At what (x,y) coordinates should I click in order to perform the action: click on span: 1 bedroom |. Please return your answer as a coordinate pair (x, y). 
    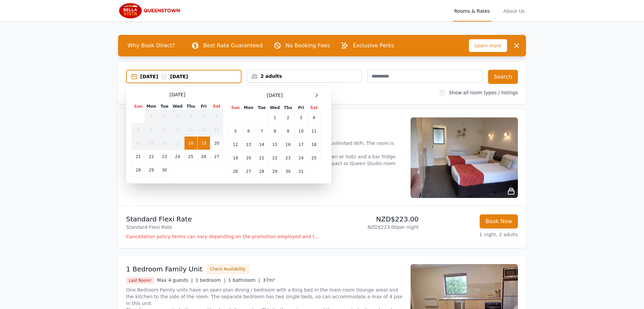
    Looking at the image, I should click on (211, 280).